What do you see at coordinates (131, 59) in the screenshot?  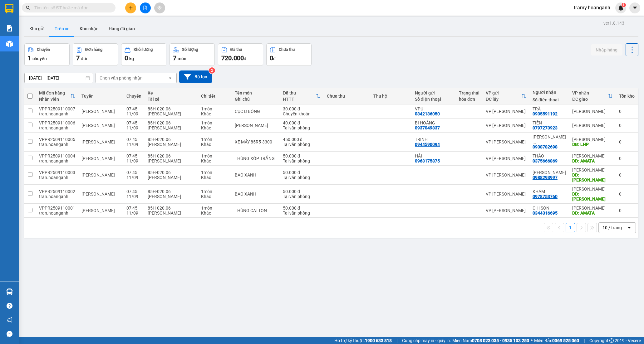 I see `span: kg` at bounding box center [131, 59].